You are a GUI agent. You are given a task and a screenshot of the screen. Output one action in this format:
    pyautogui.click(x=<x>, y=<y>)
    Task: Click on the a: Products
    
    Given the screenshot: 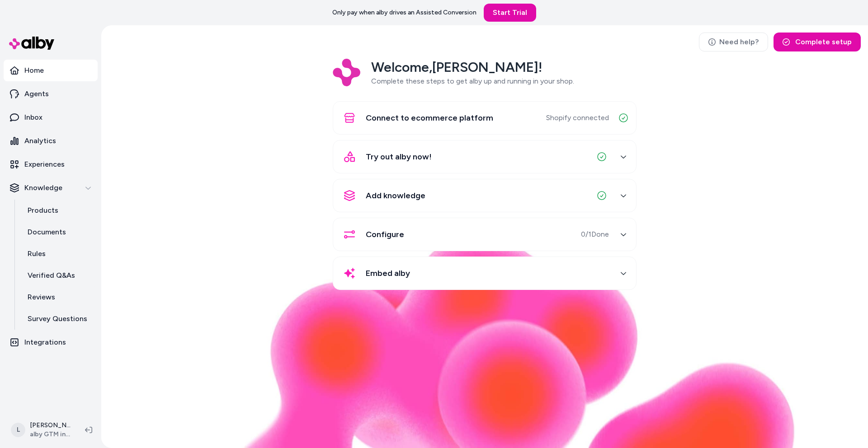 What is the action you would take?
    pyautogui.click(x=58, y=211)
    